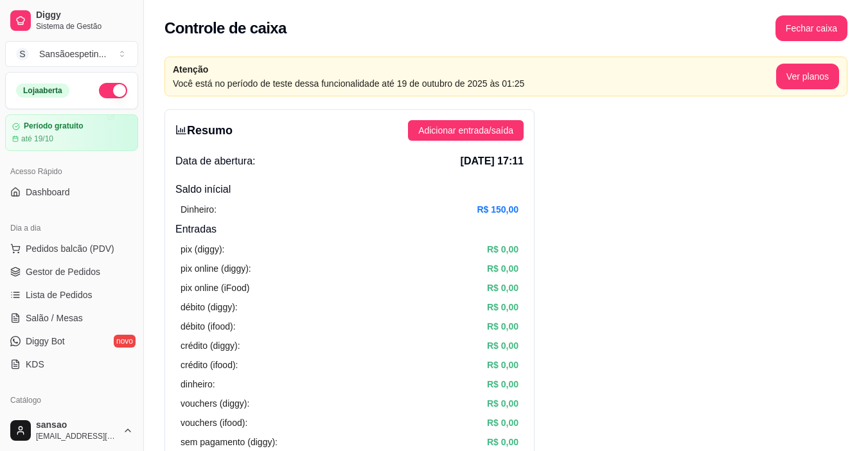 This screenshot has height=451, width=868. I want to click on article: Dinheiro:, so click(198, 209).